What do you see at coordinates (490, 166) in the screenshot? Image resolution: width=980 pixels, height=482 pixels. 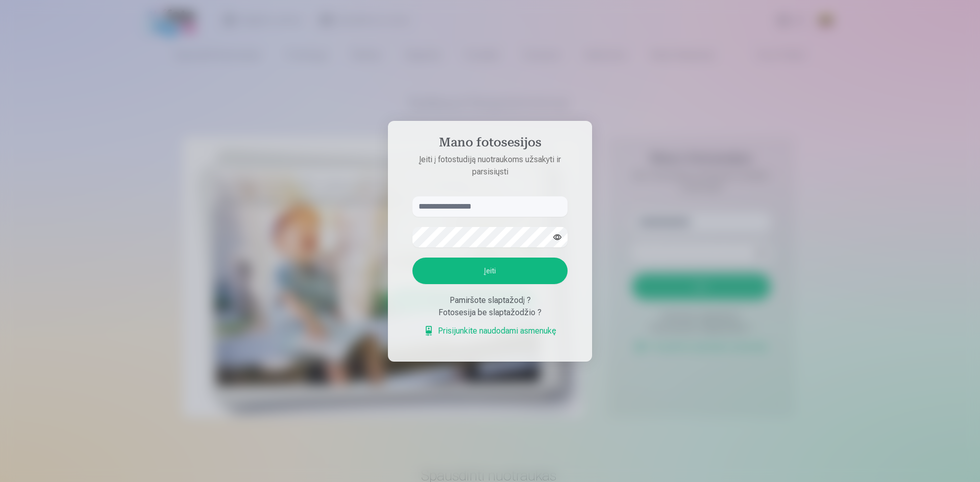 I see `p: Įeiti į fotostudiją nuotraukoms užsakyti ir parsisiųsti` at bounding box center [490, 166].